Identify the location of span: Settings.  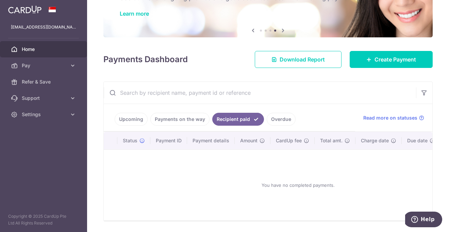
(44, 115).